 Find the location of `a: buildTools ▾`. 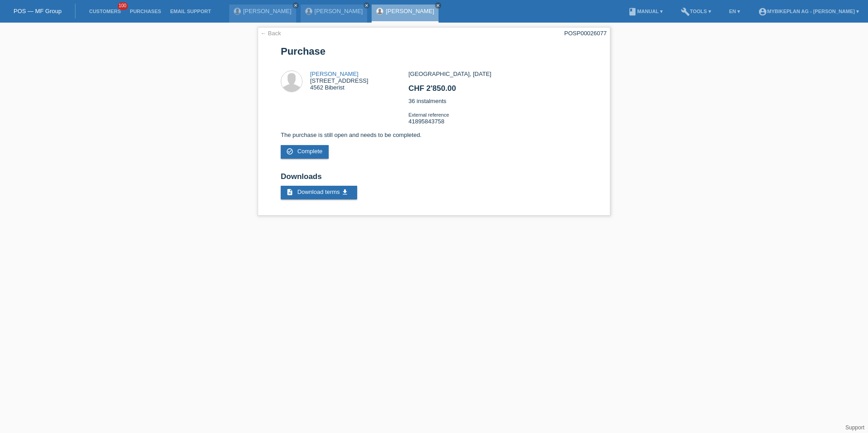

a: buildTools ▾ is located at coordinates (696, 11).